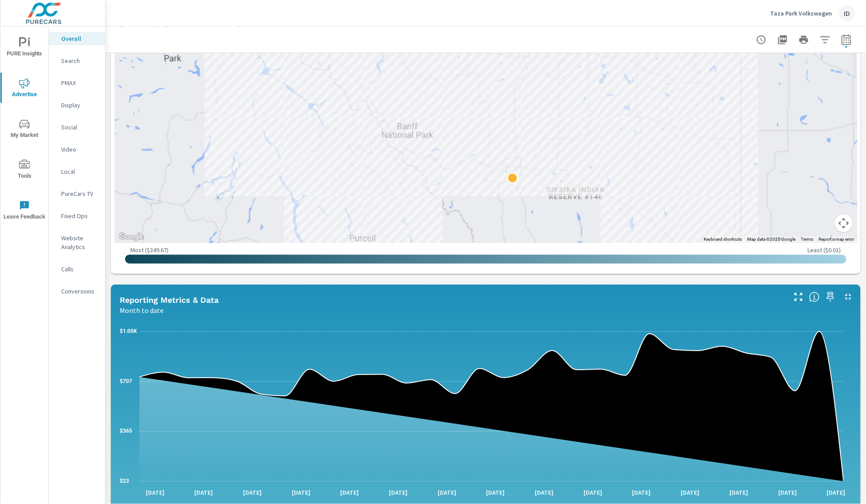 The image size is (866, 504). I want to click on p: Fixed Ops, so click(80, 216).